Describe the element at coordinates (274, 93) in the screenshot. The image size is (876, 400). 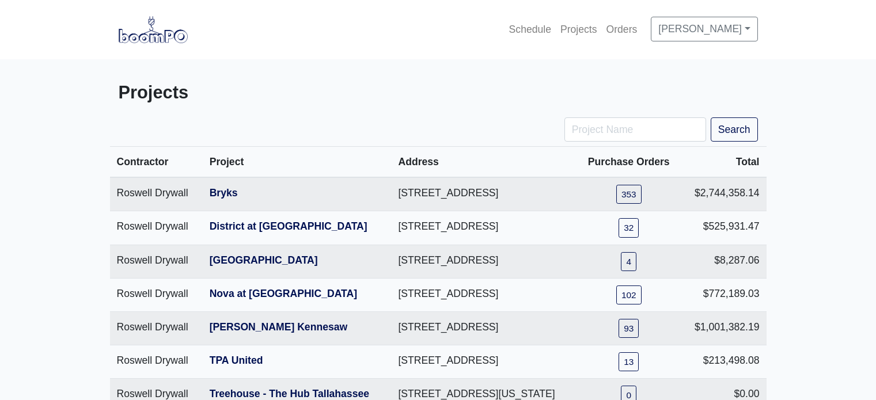
I see `h3: Projects` at that location.